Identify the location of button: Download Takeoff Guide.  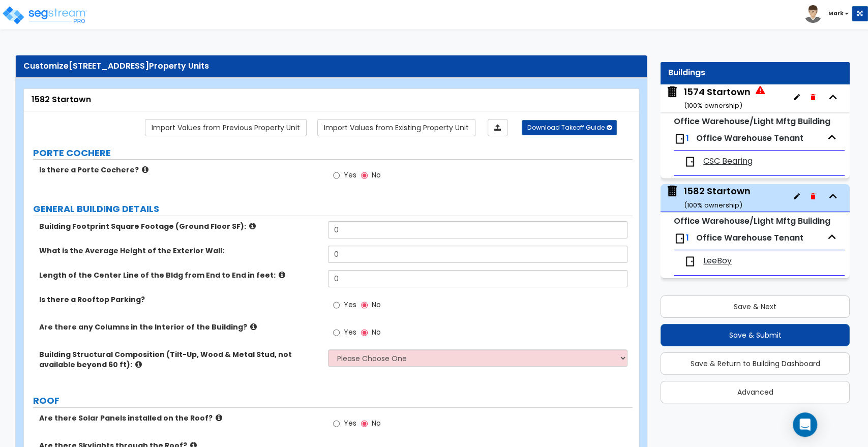
(569, 128).